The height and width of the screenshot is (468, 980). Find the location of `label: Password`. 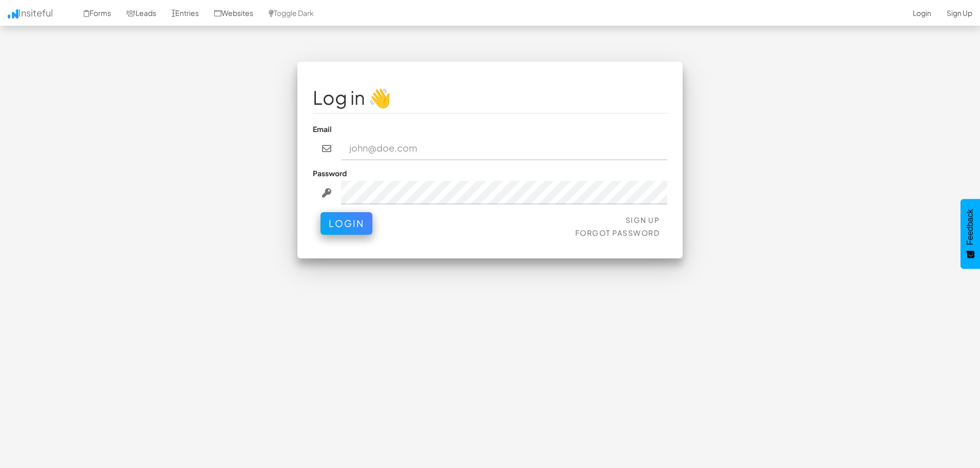

label: Password is located at coordinates (330, 173).